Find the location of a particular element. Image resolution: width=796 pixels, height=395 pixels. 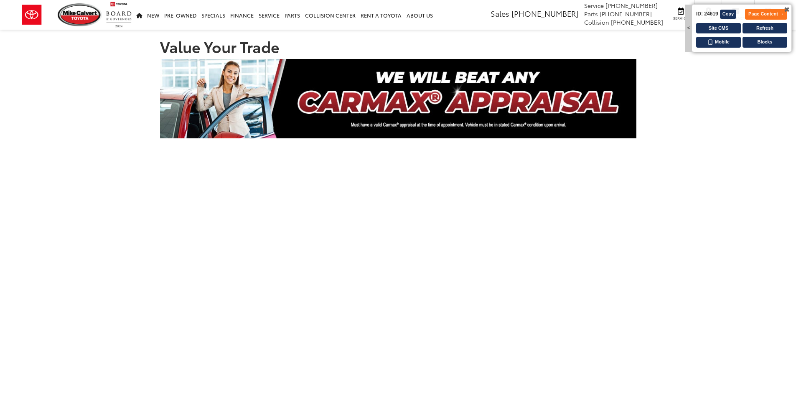

h1: Value Your Trade is located at coordinates (398, 46).